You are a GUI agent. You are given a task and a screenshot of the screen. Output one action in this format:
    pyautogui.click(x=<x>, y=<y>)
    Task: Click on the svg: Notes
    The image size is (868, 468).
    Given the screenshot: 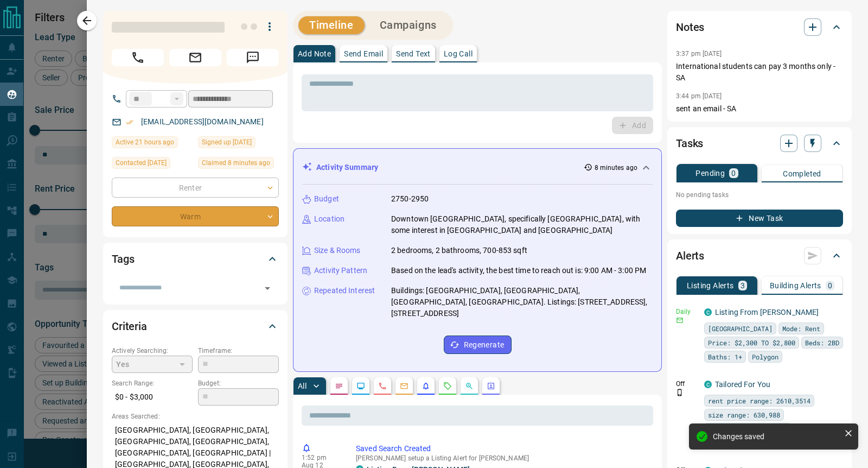 What is the action you would take?
    pyautogui.click(x=339, y=386)
    